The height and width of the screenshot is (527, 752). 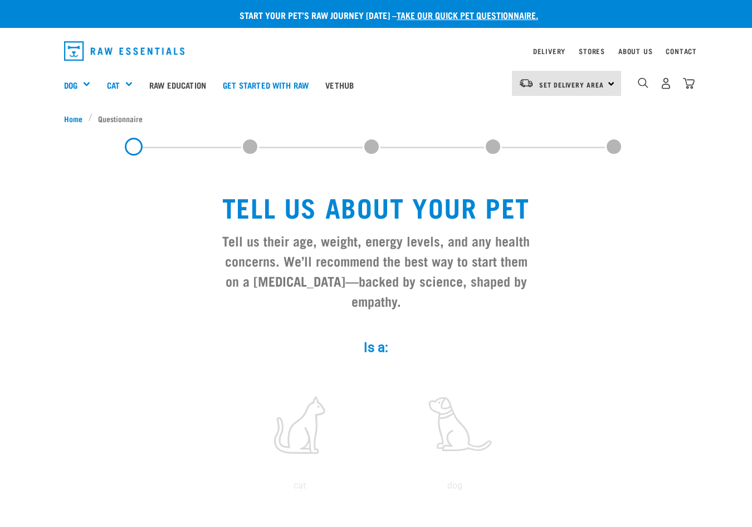 What do you see at coordinates (376, 270) in the screenshot?
I see `h3: Tell us their age, weight, energy levels, and any health concerns. We’ll recommend the best way t...` at bounding box center [376, 270].